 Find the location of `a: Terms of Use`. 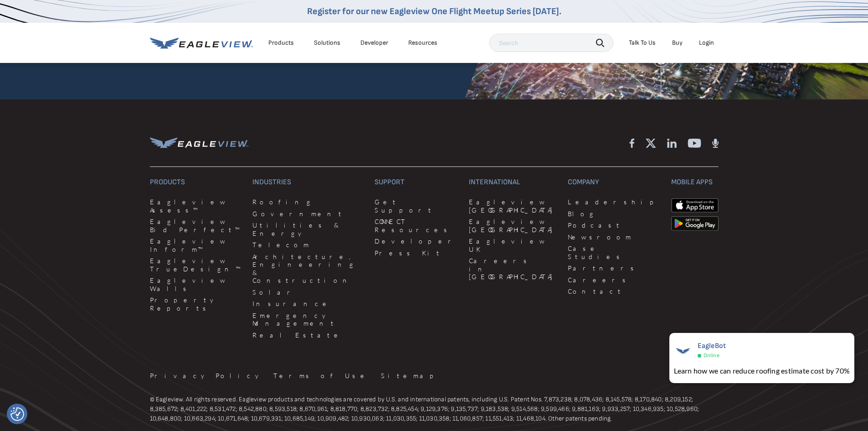

a: Terms of Use is located at coordinates (321, 375).